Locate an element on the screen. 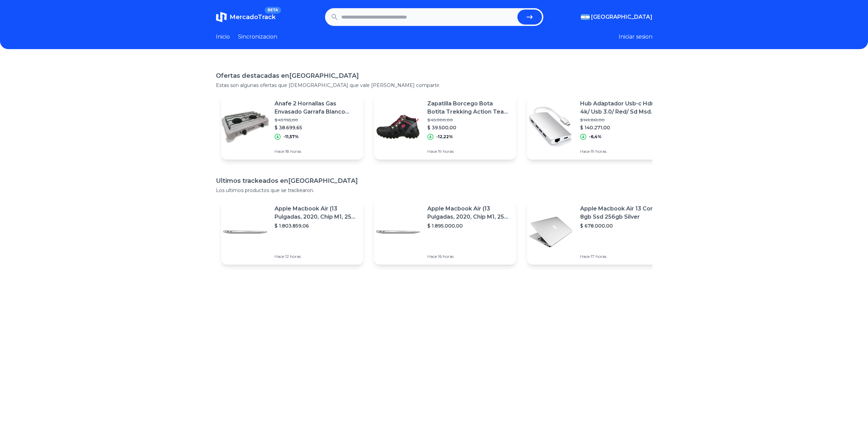 This screenshot has width=868, height=440. p: $ 678.000,00 is located at coordinates (622, 225).